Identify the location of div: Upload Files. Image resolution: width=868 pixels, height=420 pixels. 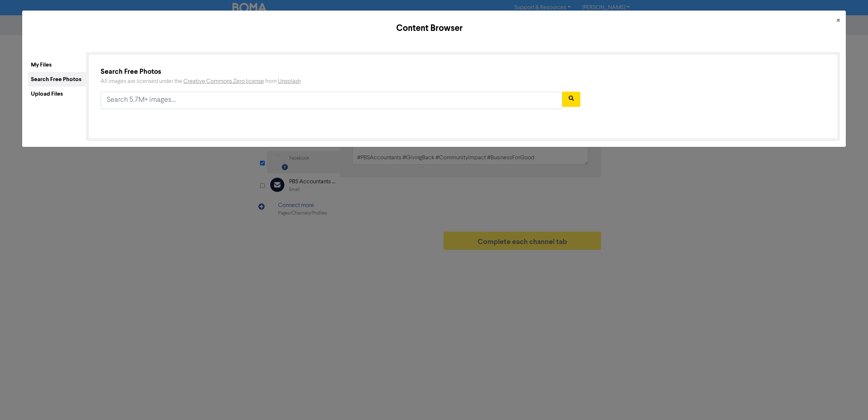
(57, 94).